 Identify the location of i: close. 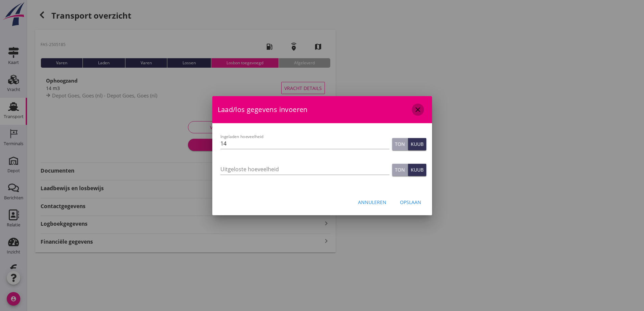
(418, 109).